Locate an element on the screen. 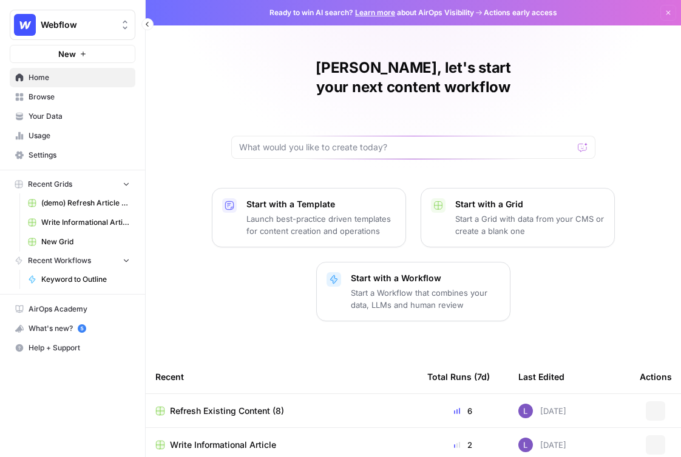 The width and height of the screenshot is (681, 457). span: New Grid is located at coordinates (86, 242).